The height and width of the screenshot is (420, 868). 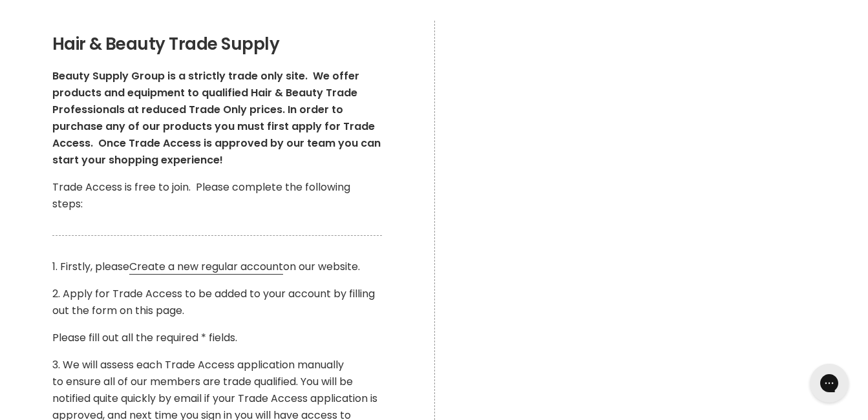 I want to click on button: Gorgias live chat, so click(x=26, y=24).